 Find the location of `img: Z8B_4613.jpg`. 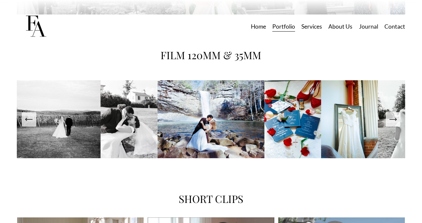

img: Z8B_4613.jpg is located at coordinates (349, 119).